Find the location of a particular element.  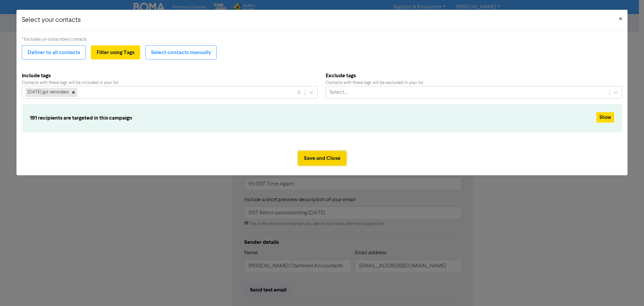

div: Contacts with these tags will be excluded in your list is located at coordinates (474, 83).